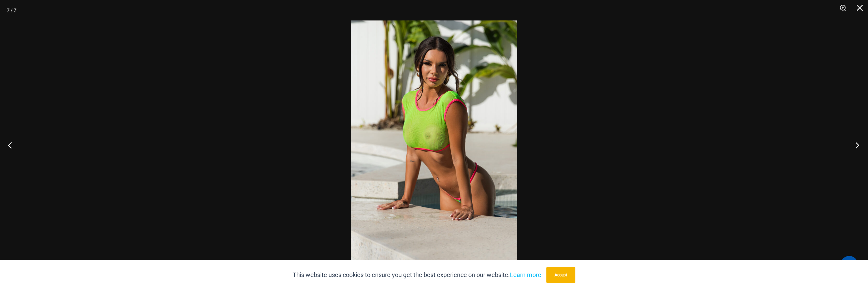  I want to click on button: Accept, so click(561, 275).